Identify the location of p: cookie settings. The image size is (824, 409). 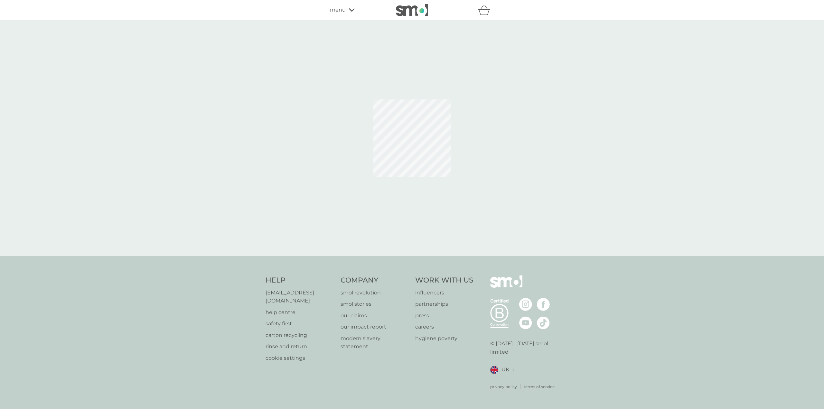
(299, 358).